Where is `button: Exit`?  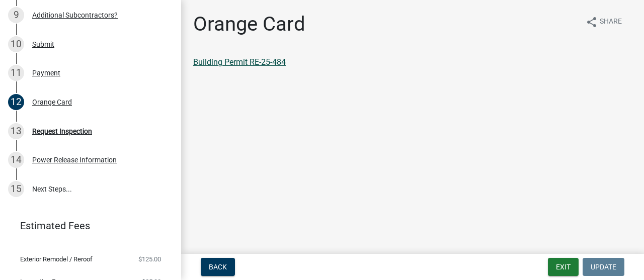 button: Exit is located at coordinates (563, 267).